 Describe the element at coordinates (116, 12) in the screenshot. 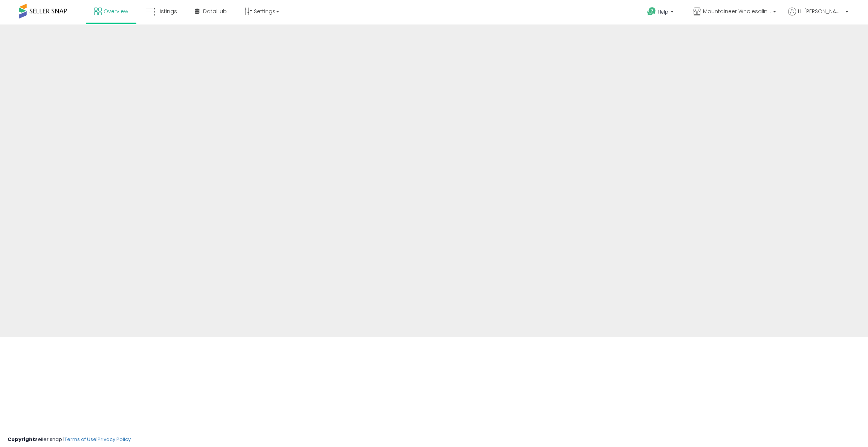

I see `span: Overview` at that location.